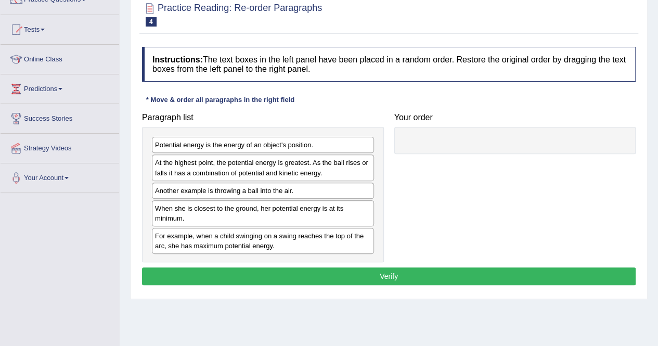 Image resolution: width=658 pixels, height=346 pixels. Describe the element at coordinates (515, 118) in the screenshot. I see `h4: Your order` at that location.